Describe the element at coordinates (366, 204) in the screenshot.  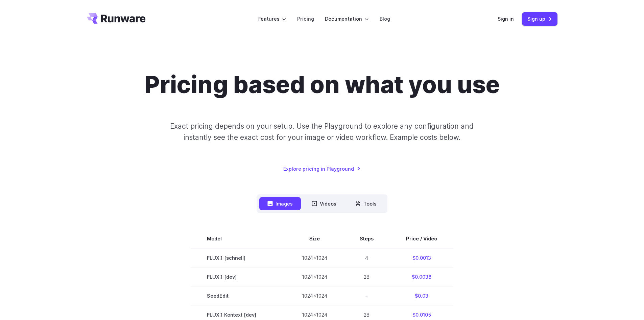
I see `button: Tools` at that location.